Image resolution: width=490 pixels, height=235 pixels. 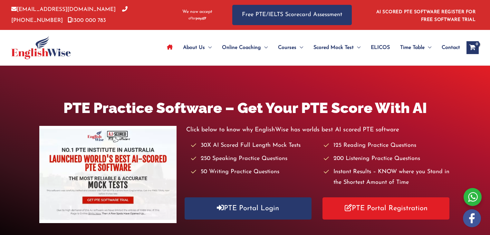 I want to click on span: Time Table, so click(x=412, y=48).